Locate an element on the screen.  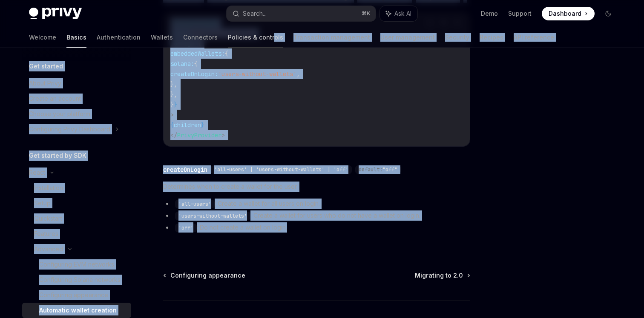
a: Welcome is located at coordinates (43, 37).